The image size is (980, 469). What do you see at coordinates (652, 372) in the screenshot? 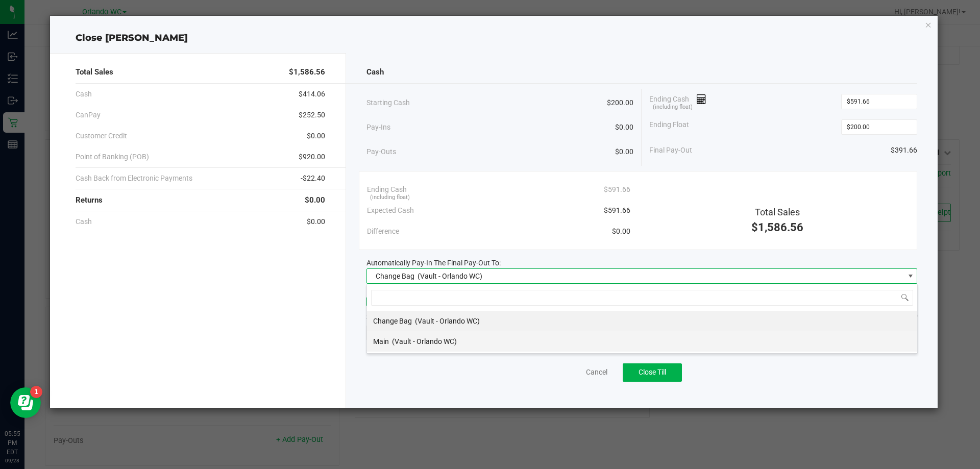
I see `span: Close Till` at bounding box center [652, 372].